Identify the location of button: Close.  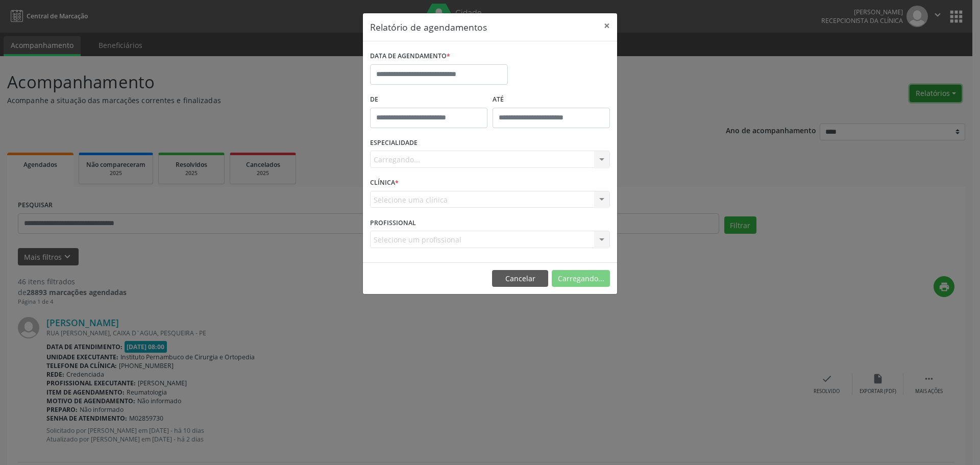
(607, 25).